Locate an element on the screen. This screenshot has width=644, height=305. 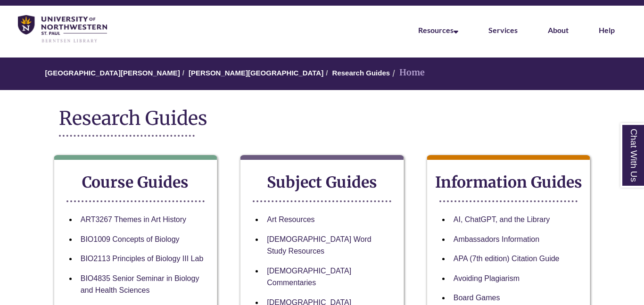
img: UNWSP Library Logo is located at coordinates (62, 29).